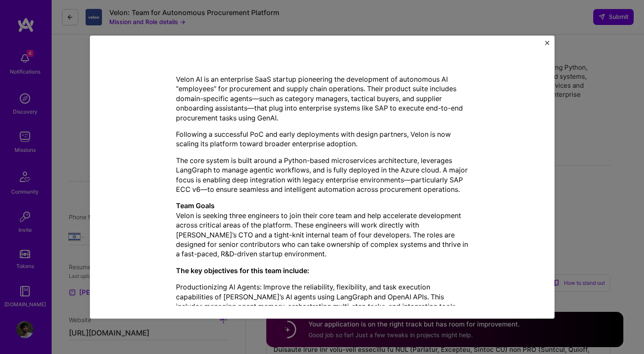 The width and height of the screenshot is (644, 354). Describe the element at coordinates (322, 301) in the screenshot. I see `p: Productionizing AI Agents: Improve the reliability, flexibility, and task execution capabilities ...` at that location.